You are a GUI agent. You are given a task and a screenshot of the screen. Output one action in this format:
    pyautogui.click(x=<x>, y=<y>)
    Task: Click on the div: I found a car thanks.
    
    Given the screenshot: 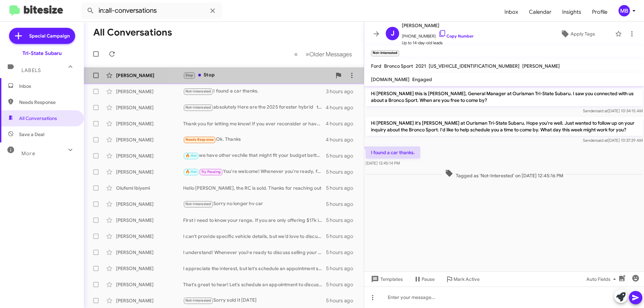 What is the action you would take?
    pyautogui.click(x=255, y=91)
    